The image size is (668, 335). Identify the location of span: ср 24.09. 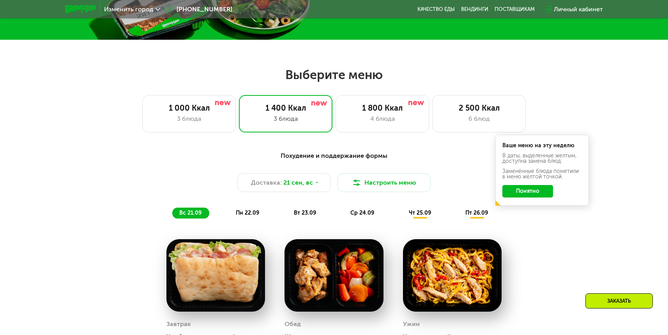
(362, 213).